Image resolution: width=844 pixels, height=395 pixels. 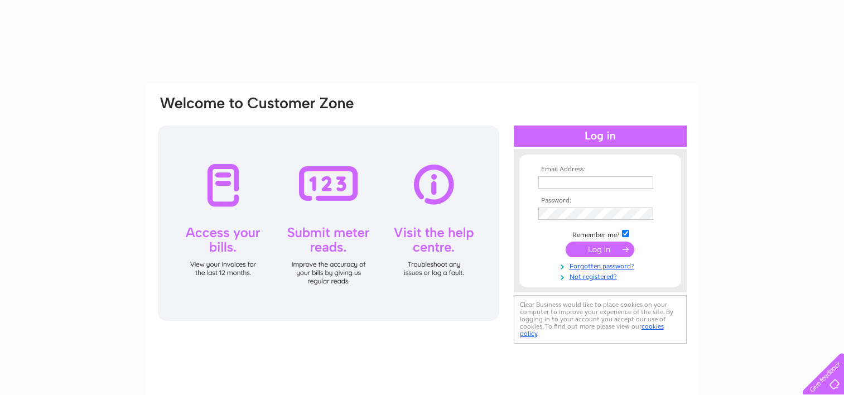 I want to click on td: Remember me?, so click(x=600, y=234).